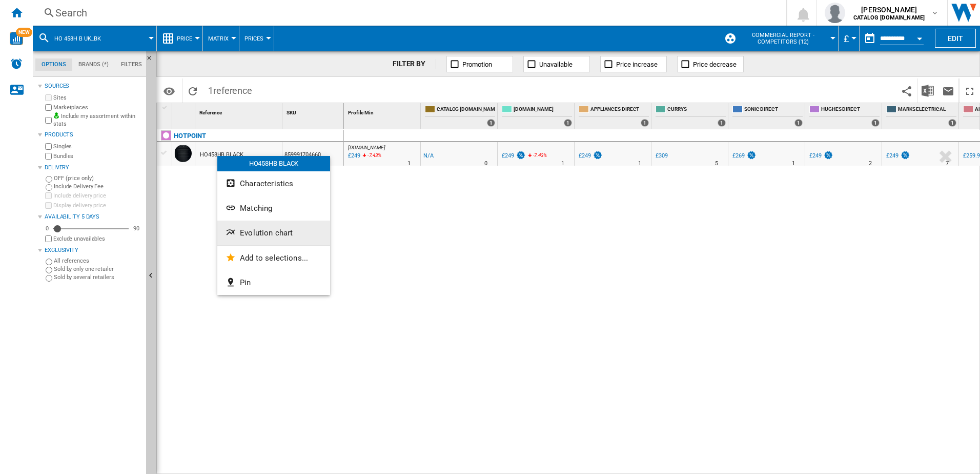  What do you see at coordinates (274, 233) in the screenshot?
I see `button: Evolution chart` at bounding box center [274, 233].